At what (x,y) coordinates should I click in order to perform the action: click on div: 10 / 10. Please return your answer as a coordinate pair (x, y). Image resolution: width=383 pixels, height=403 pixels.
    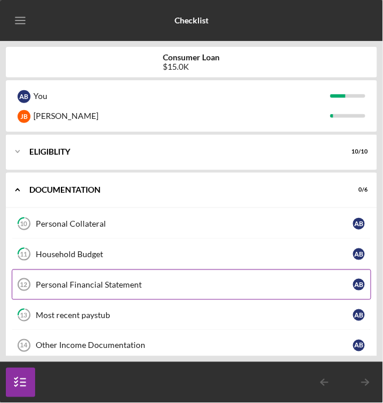
    Looking at the image, I should click on (358, 152).